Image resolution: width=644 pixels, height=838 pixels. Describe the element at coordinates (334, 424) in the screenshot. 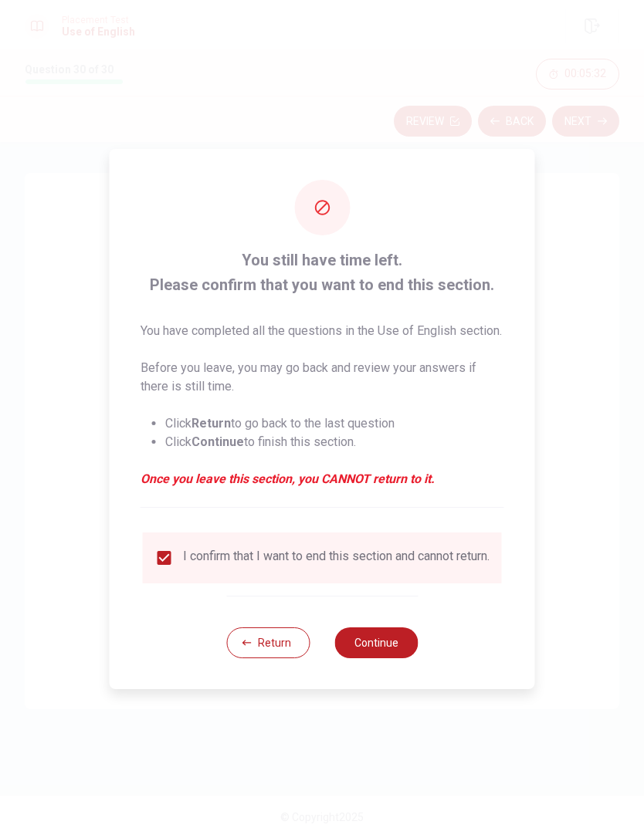

I see `li: Click to go back to the last question` at that location.